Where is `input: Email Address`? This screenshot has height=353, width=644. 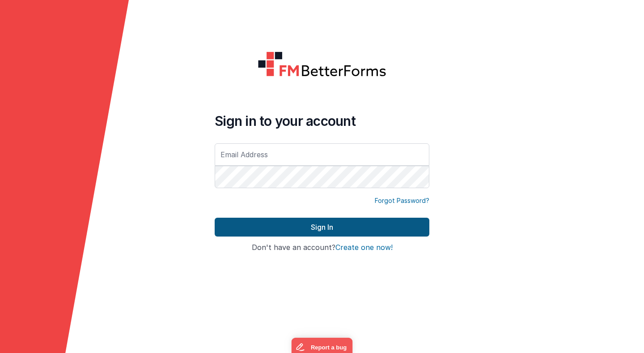 input: Email Address is located at coordinates (322, 154).